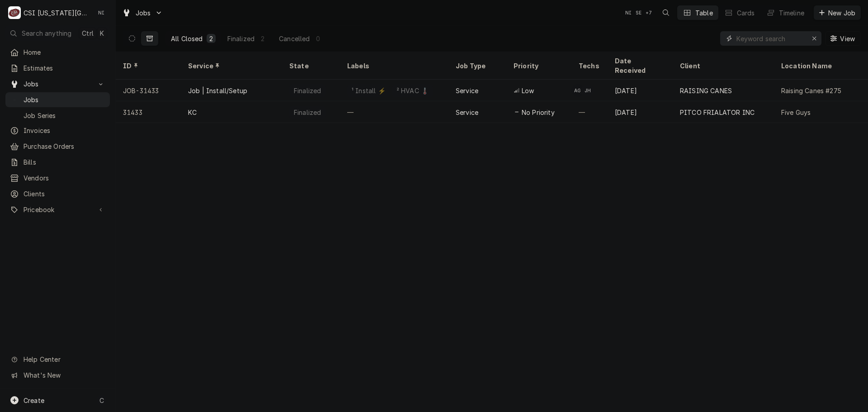  I want to click on span: Low, so click(528, 91).